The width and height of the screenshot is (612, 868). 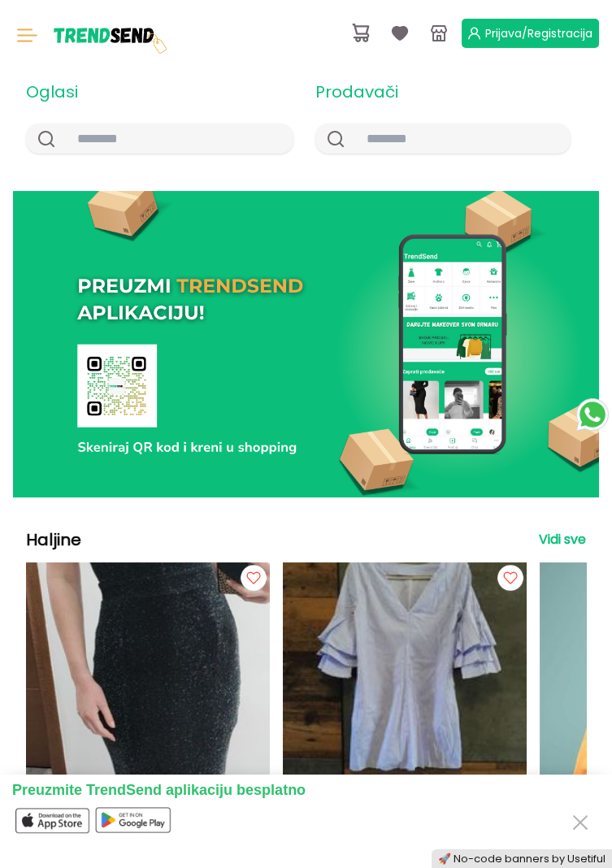 What do you see at coordinates (522, 857) in the screenshot?
I see `a: 🚀 No-code banners by Usetiful` at bounding box center [522, 857].